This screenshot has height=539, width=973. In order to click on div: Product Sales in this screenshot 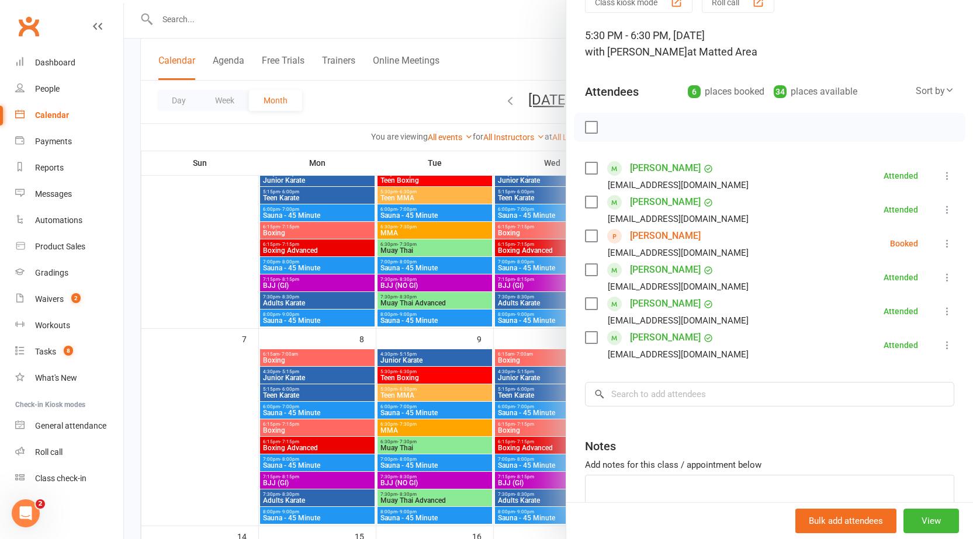, I will do `click(60, 247)`.